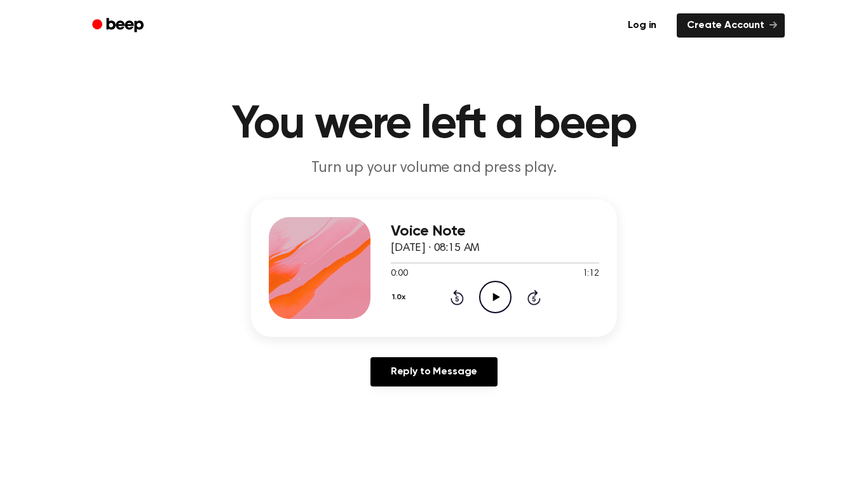  I want to click on a: Beep, so click(119, 25).